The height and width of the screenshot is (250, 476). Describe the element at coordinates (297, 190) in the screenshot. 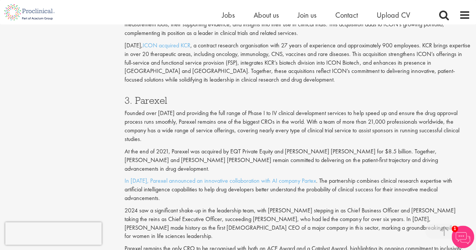

I see `p: . The partnership combines clinical research expertise with artificial intelligence capabilities ...` at that location.